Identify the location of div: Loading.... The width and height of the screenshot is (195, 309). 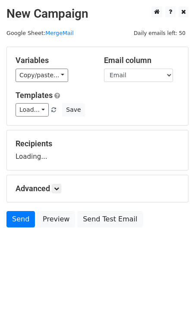
(98, 150).